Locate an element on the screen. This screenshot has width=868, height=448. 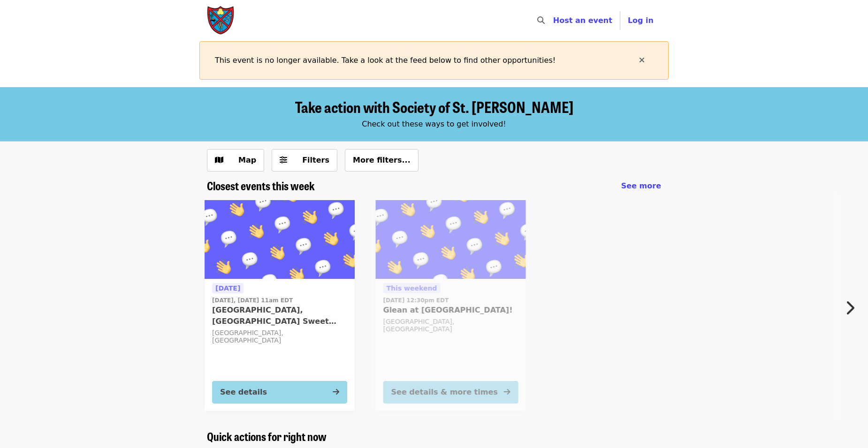
i: map icon is located at coordinates (219, 160).